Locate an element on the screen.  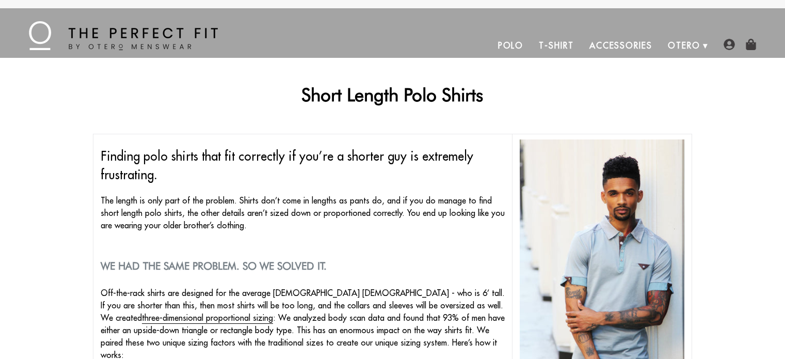
a: Polo is located at coordinates (511, 45).